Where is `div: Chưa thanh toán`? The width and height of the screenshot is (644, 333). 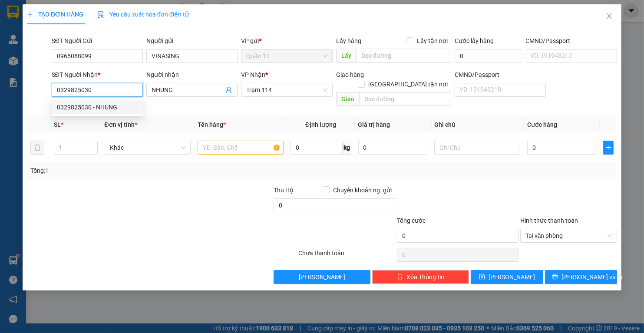 div: Chưa thanh toán is located at coordinates (347, 256).